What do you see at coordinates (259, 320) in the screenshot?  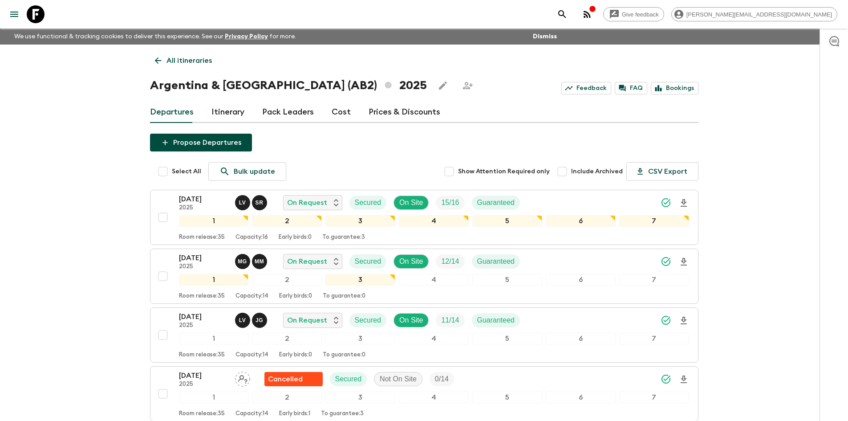 I see `p: J G` at bounding box center [259, 320].